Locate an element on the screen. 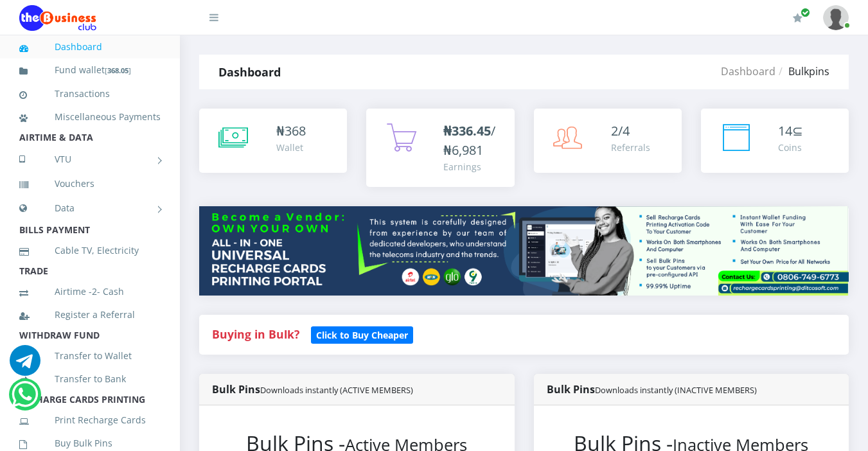 This screenshot has height=451, width=868. img: multitenant_rcp.png is located at coordinates (524, 251).